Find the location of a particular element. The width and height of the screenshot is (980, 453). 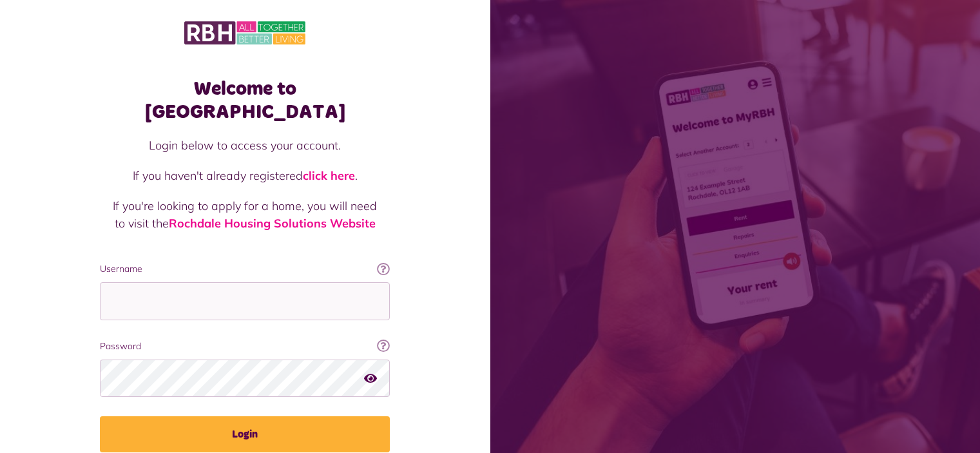

img: MyRBH is located at coordinates (245, 33).